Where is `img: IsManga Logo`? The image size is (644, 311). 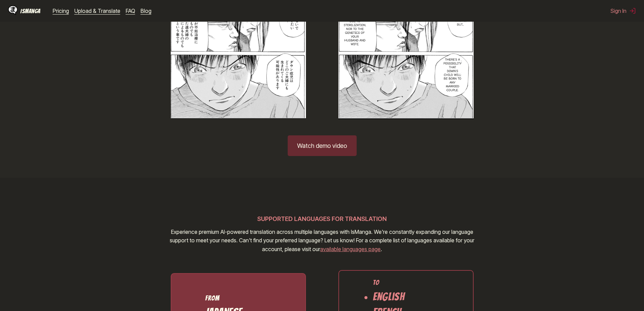 img: IsManga Logo is located at coordinates (13, 10).